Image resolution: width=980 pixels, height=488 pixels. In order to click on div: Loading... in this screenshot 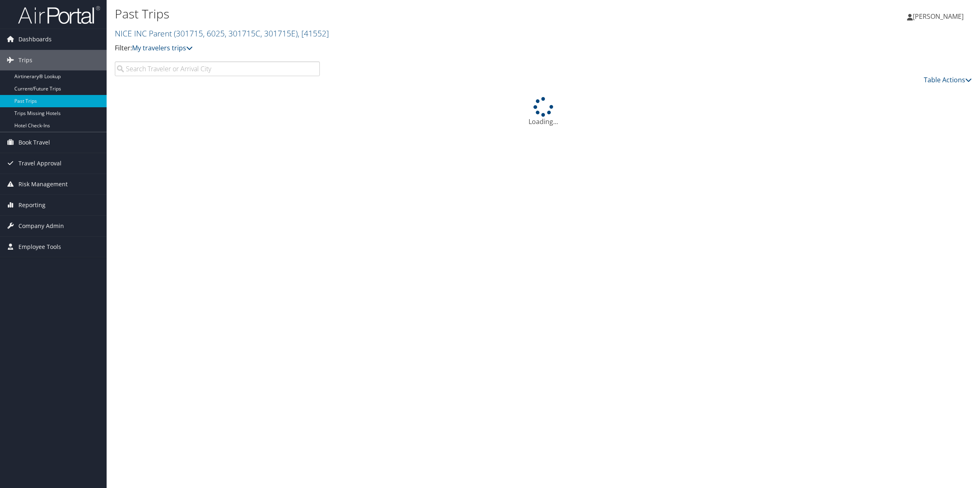, I will do `click(543, 112)`.